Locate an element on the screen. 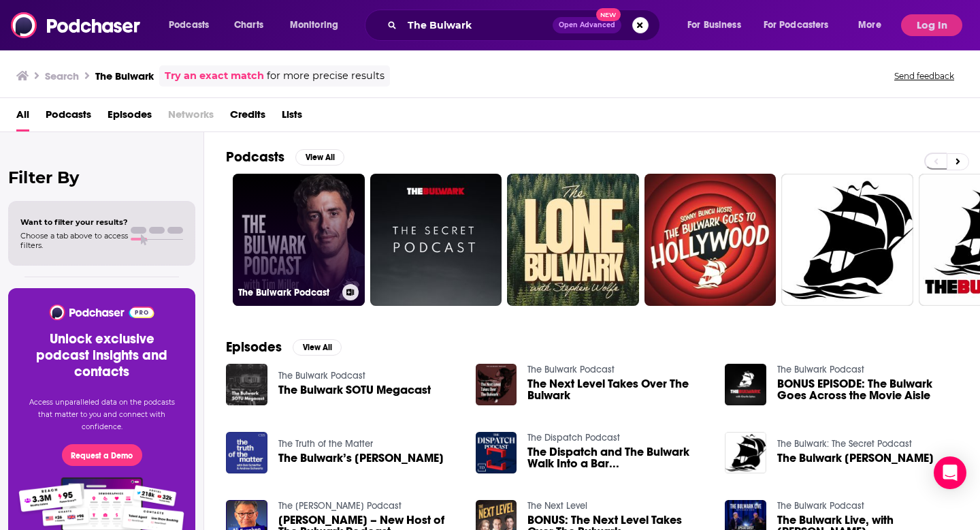  button: Send feedback is located at coordinates (924, 75).